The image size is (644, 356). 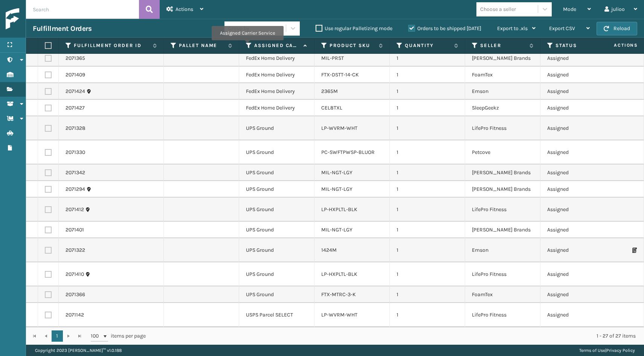 What do you see at coordinates (340, 75) in the screenshot?
I see `a: FTX-DSTT-14-CK` at bounding box center [340, 75].